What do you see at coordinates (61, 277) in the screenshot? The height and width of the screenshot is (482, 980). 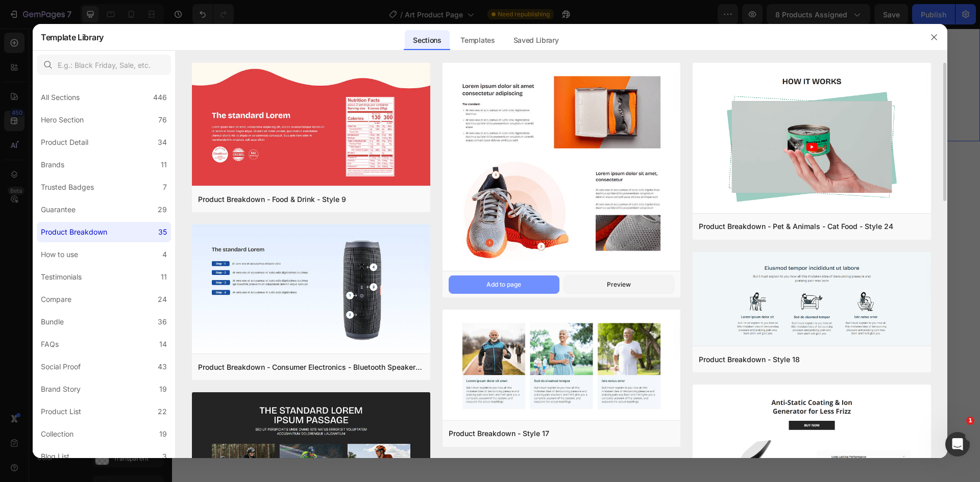 I see `div: Testimonials` at bounding box center [61, 277].